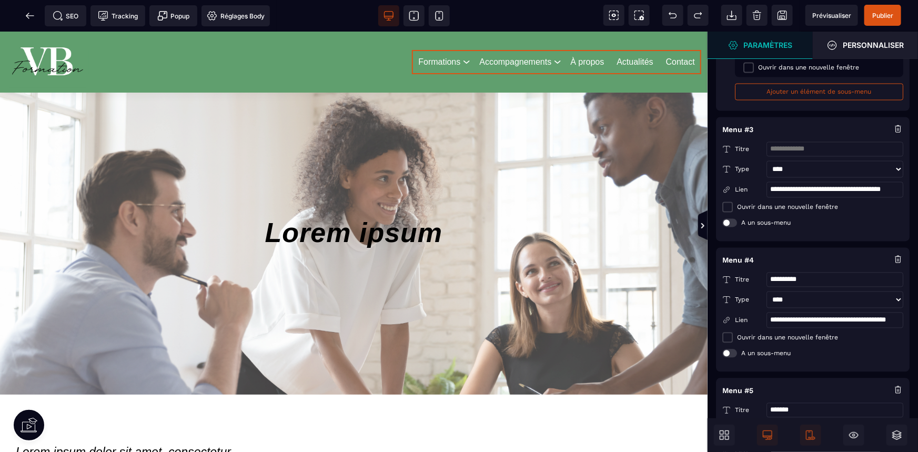 This screenshot has height=452, width=918. Describe the element at coordinates (236, 16) in the screenshot. I see `span: Réglages Body` at that location.